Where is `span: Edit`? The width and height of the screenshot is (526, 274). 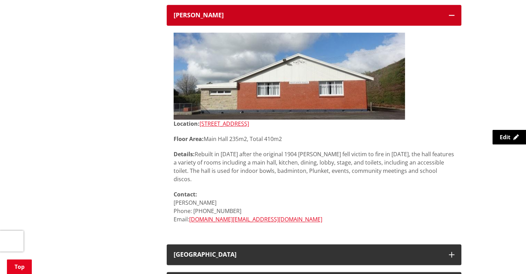
span: Edit is located at coordinates (505, 137).